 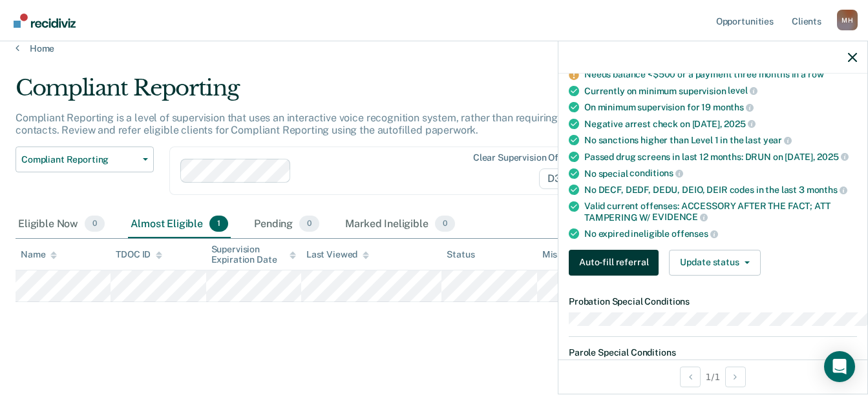 I want to click on div: Last Viewed, so click(x=337, y=255).